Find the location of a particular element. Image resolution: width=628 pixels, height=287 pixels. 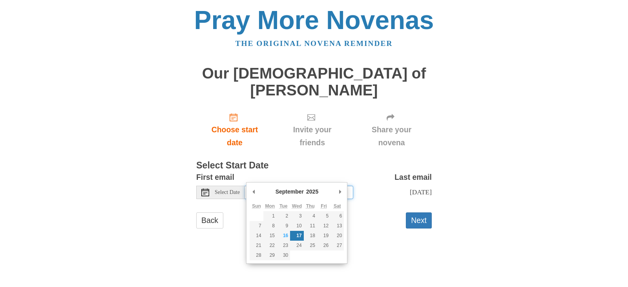

button: 2 is located at coordinates (283, 216).